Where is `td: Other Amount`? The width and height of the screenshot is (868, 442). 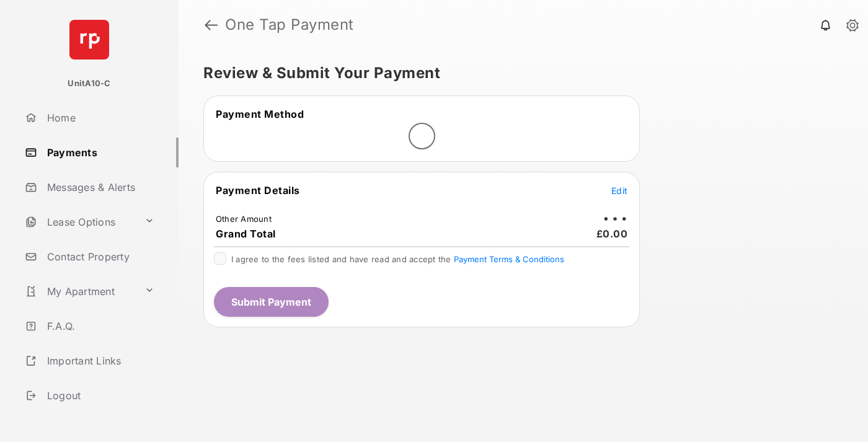 td: Other Amount is located at coordinates (244, 219).